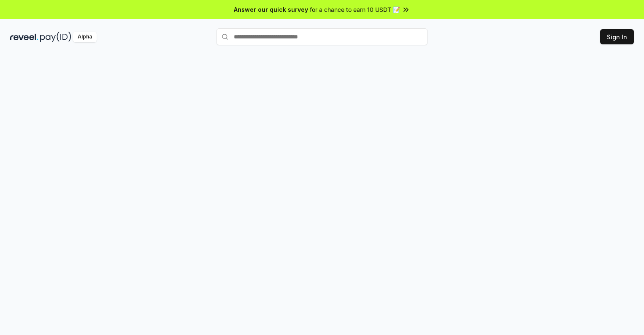 The height and width of the screenshot is (335, 644). What do you see at coordinates (271, 10) in the screenshot?
I see `span: Answer our quick survey` at bounding box center [271, 10].